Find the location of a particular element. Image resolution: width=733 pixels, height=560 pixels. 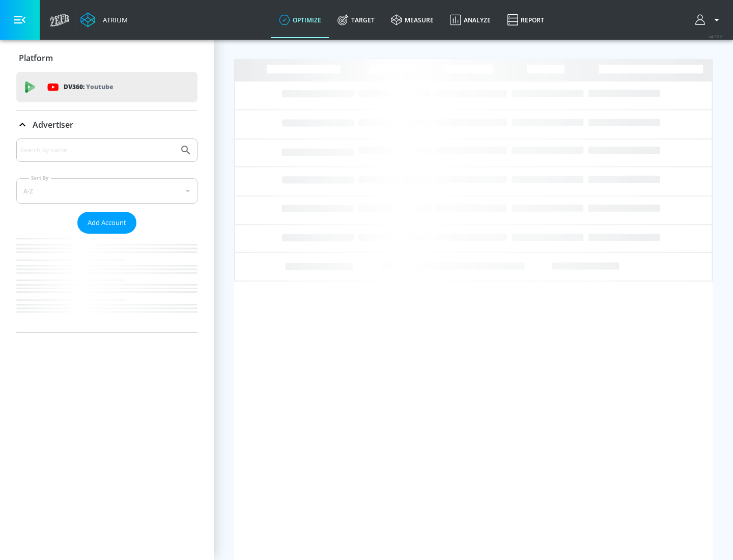

input: Search by name is located at coordinates (97, 150).